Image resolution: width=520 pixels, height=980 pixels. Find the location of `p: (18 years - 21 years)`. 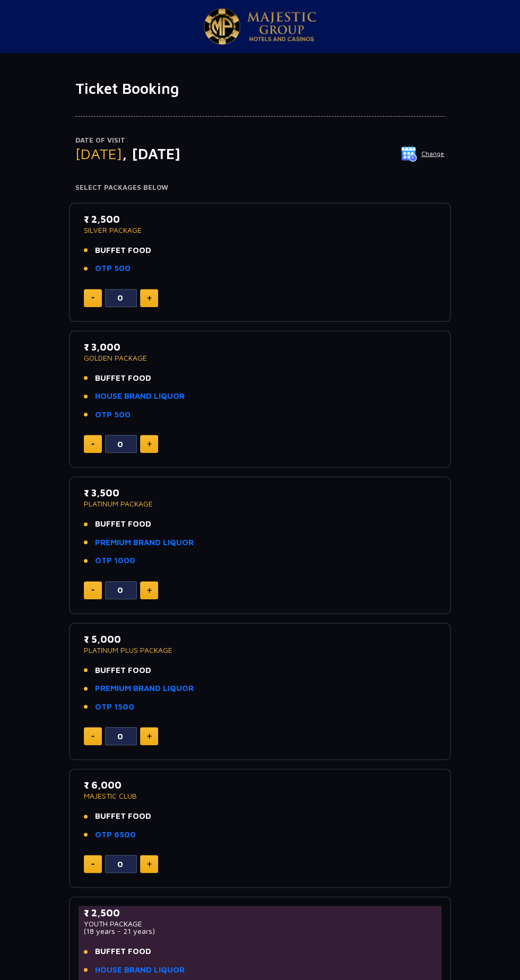

p: (18 years - 21 years) is located at coordinates (260, 931).